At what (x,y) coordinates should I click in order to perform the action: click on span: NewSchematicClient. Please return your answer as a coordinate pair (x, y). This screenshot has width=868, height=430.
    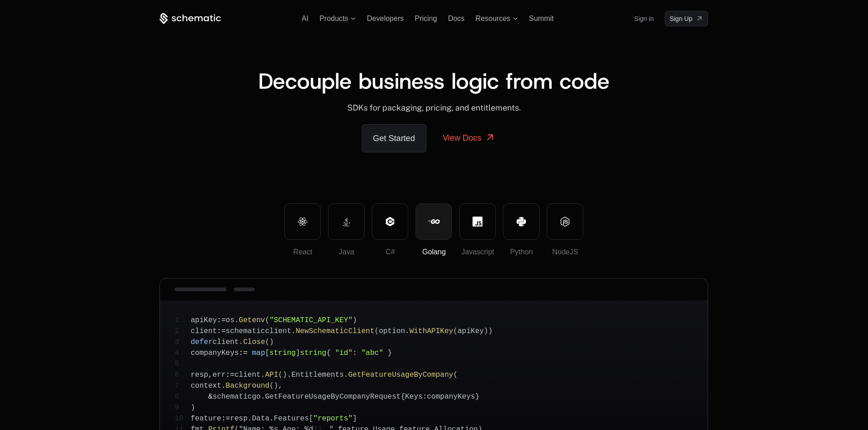
    Looking at the image, I should click on (335, 332).